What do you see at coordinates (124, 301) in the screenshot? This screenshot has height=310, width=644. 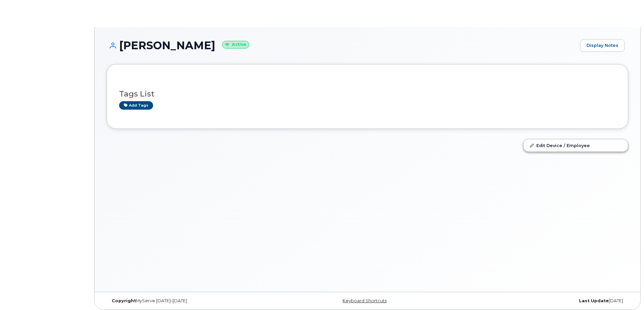 I see `strong: Copyright` at bounding box center [124, 301].